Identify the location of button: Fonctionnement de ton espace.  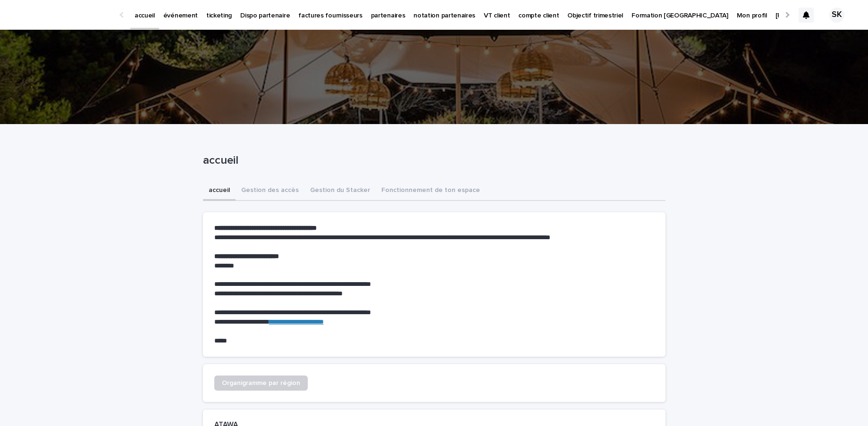
(430, 191).